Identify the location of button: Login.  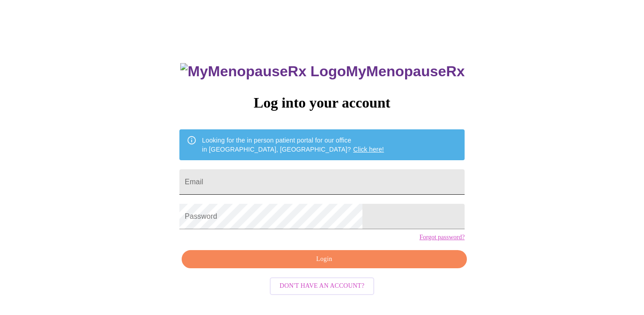
(324, 259).